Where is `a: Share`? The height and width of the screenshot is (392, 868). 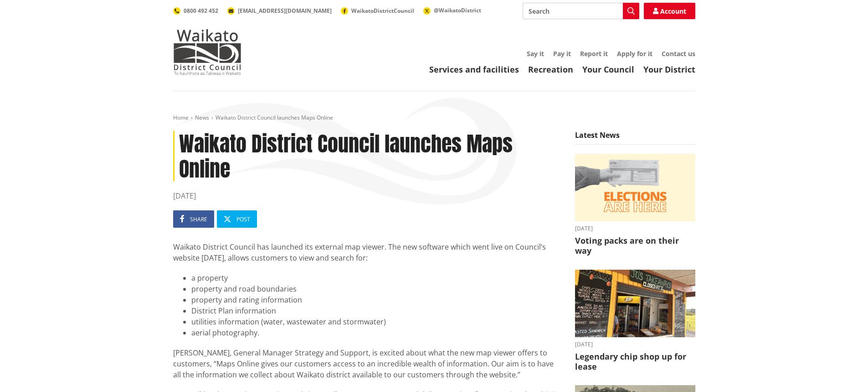 a: Share is located at coordinates (193, 219).